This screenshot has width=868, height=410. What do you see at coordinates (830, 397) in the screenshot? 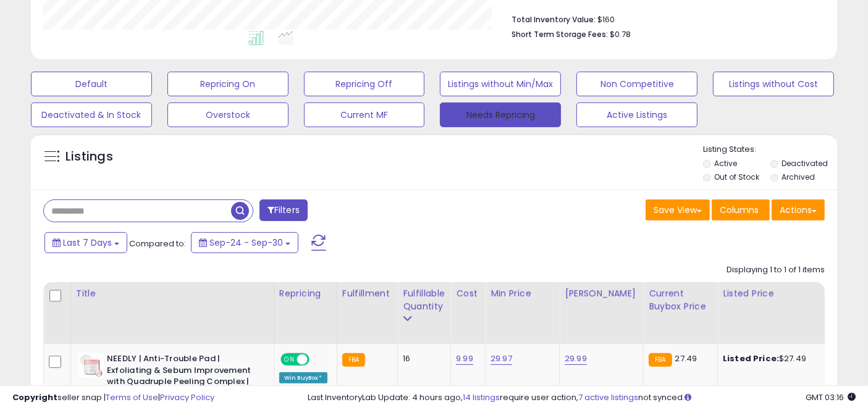
I see `span: 2025-10-9 03:16 GMT` at bounding box center [830, 397].